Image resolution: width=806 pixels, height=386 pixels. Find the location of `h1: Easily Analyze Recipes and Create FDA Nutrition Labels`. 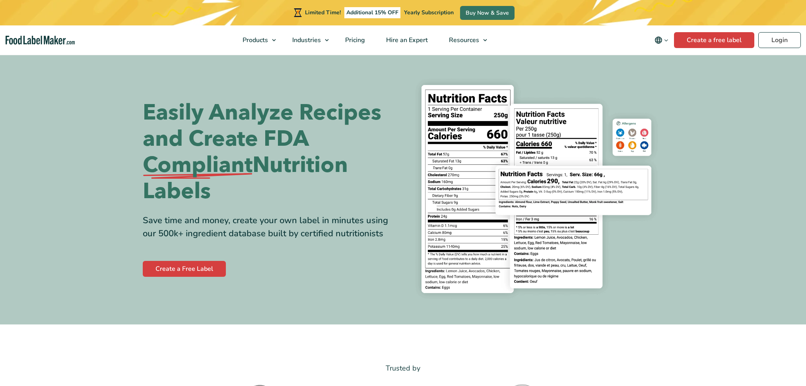

h1: Easily Analyze Recipes and Create FDA Nutrition Labels is located at coordinates (270, 152).